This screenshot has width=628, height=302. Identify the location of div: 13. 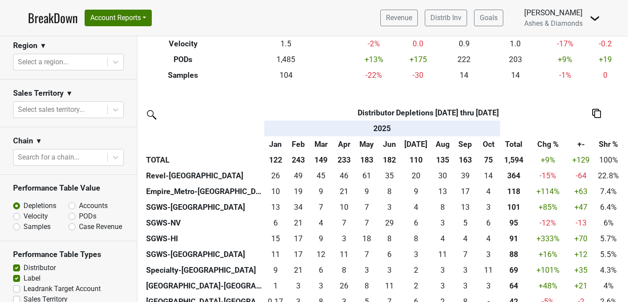
(465, 207).